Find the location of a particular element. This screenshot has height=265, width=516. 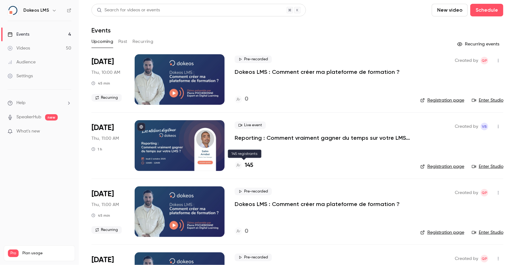

span: Plan usage is located at coordinates (47, 253).